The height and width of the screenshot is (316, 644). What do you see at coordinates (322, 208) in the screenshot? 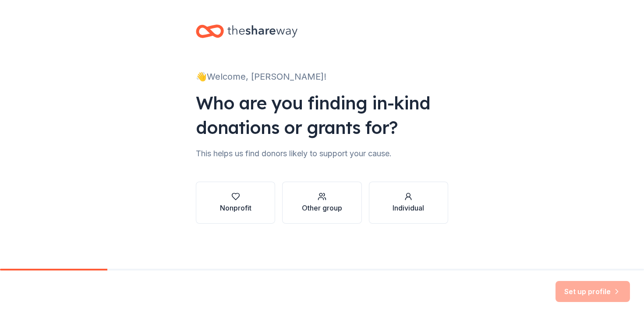
I see `div: Other group` at bounding box center [322, 208].